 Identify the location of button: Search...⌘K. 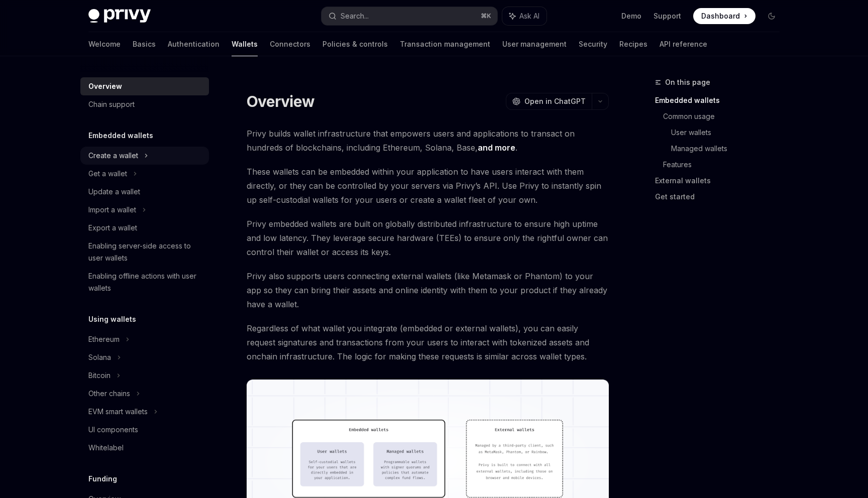
(409, 16).